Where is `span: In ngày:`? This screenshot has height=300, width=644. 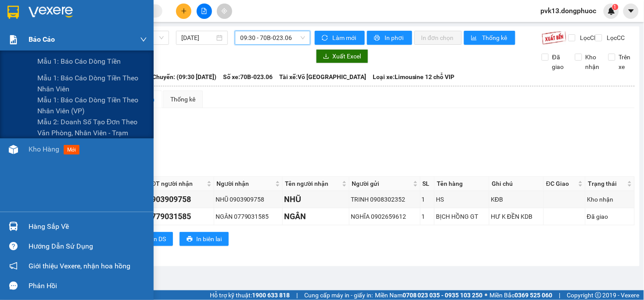 span: In ngày: is located at coordinates (28, 66).